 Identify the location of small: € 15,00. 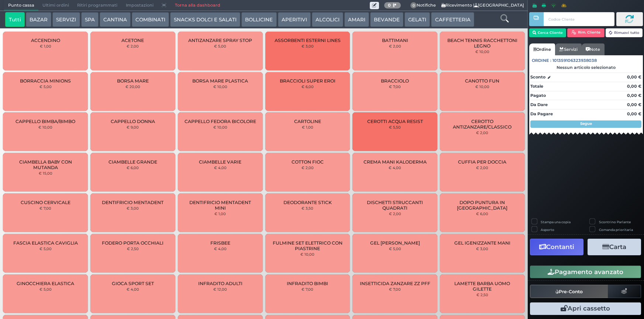
(46, 173).